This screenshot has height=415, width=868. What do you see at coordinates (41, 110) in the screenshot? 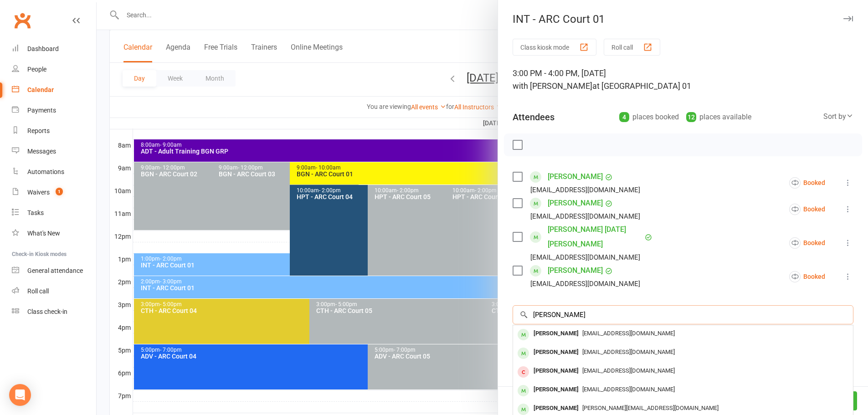
I see `div: Payments` at bounding box center [41, 110].